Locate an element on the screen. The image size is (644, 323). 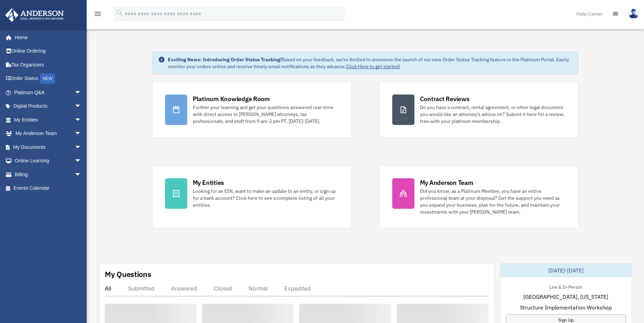
div: Live & In-Person is located at coordinates (565, 286).